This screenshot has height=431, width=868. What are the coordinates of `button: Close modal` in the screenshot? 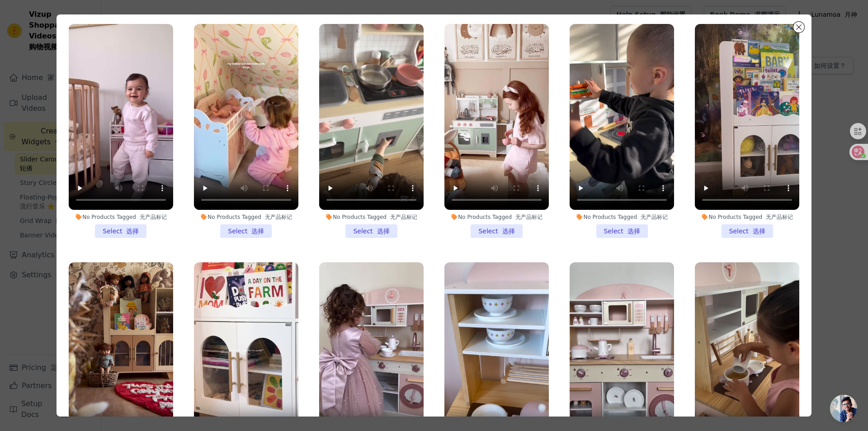 It's located at (799, 27).